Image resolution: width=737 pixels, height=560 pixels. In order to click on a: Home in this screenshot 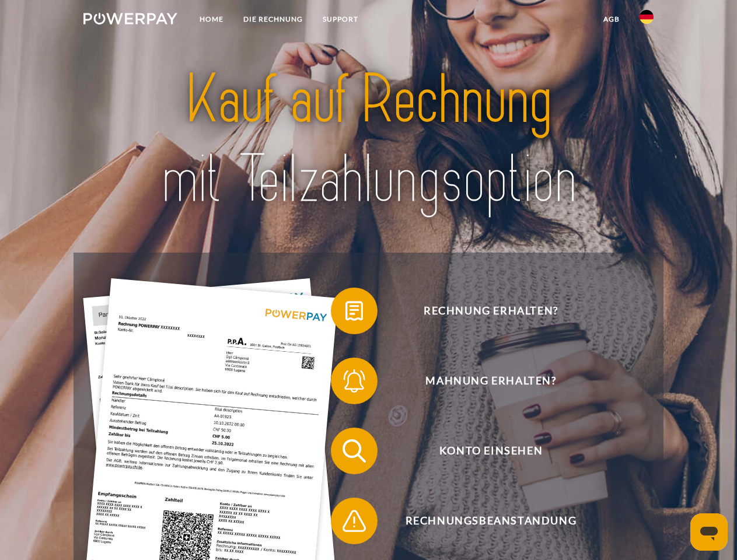, I will do `click(211, 19)`.